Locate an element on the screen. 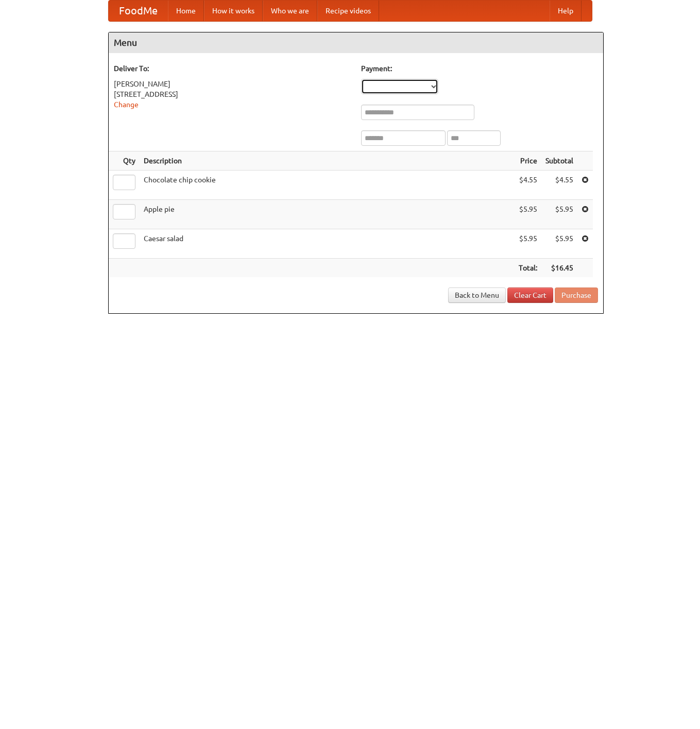  a: Who we are is located at coordinates (290, 11).